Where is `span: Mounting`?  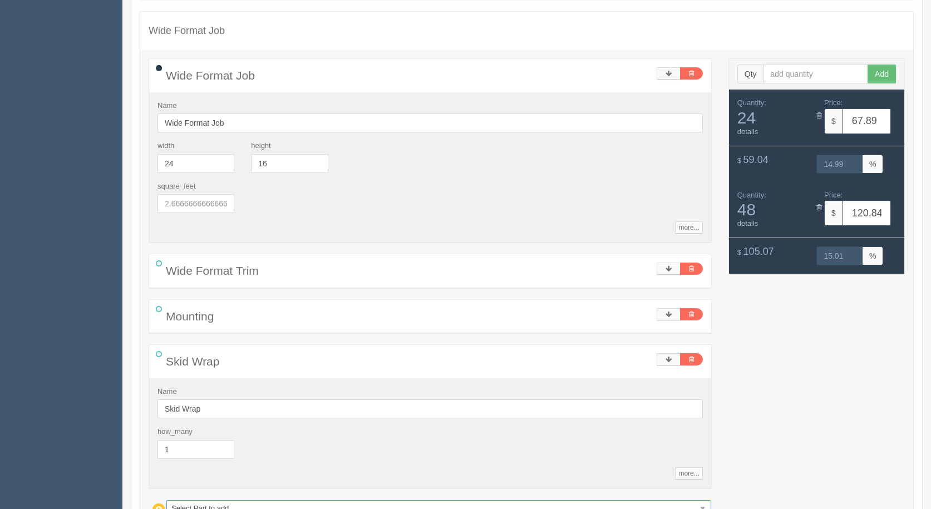 span: Mounting is located at coordinates (190, 316).